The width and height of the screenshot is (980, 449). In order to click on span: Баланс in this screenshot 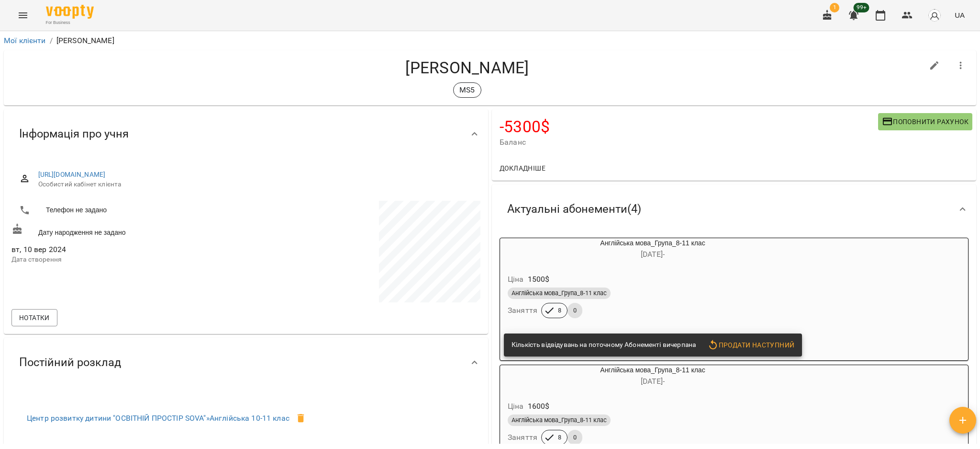, I will do `click(689, 143)`.